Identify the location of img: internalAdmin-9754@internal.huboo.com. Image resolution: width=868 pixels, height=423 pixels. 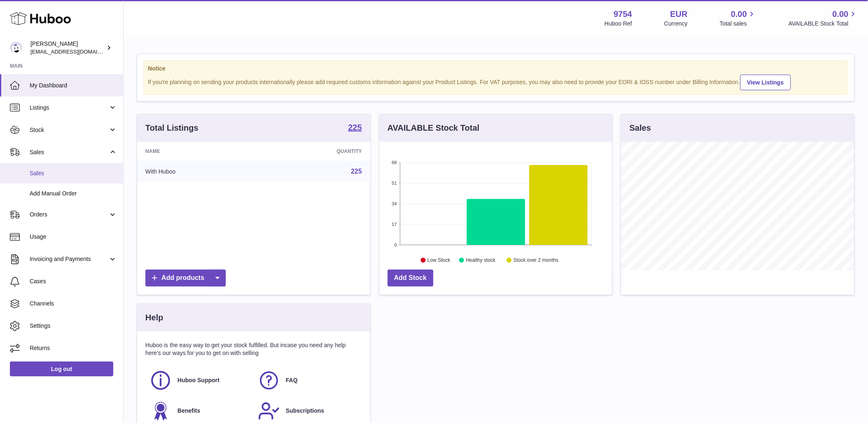
(16, 48).